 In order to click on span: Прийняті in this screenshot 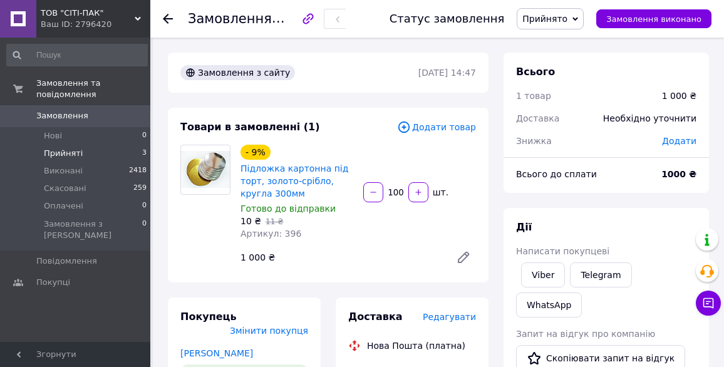, I will do `click(63, 153)`.